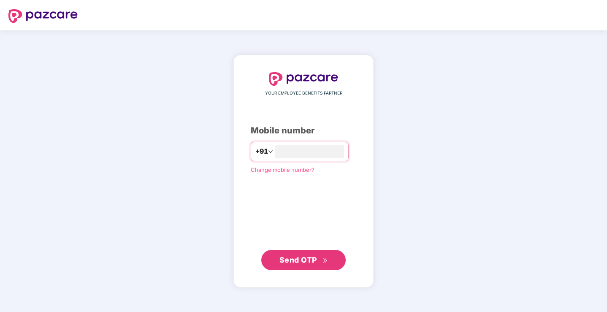 The width and height of the screenshot is (607, 312). What do you see at coordinates (304, 260) in the screenshot?
I see `button: Send OTPdouble-right` at bounding box center [304, 260].